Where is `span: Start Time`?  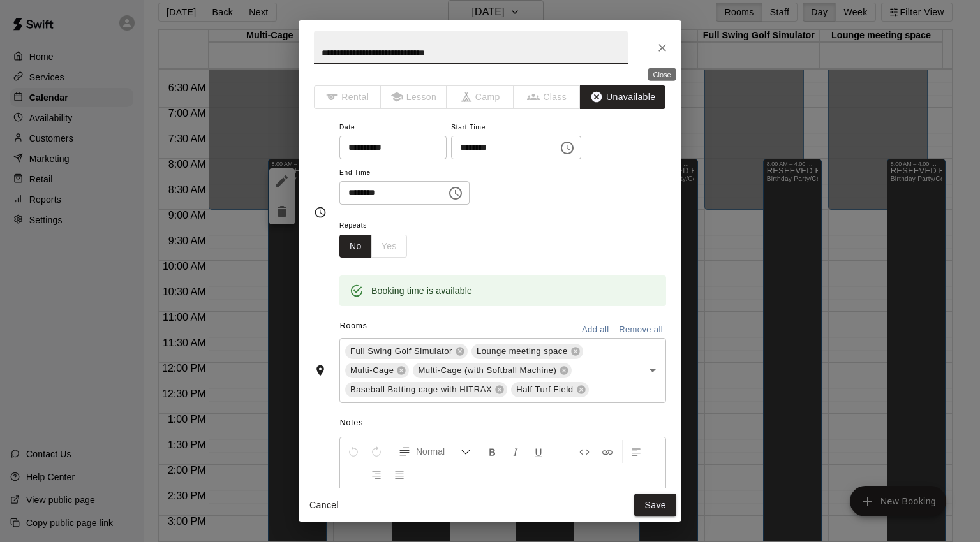 span: Start Time is located at coordinates (516, 128).